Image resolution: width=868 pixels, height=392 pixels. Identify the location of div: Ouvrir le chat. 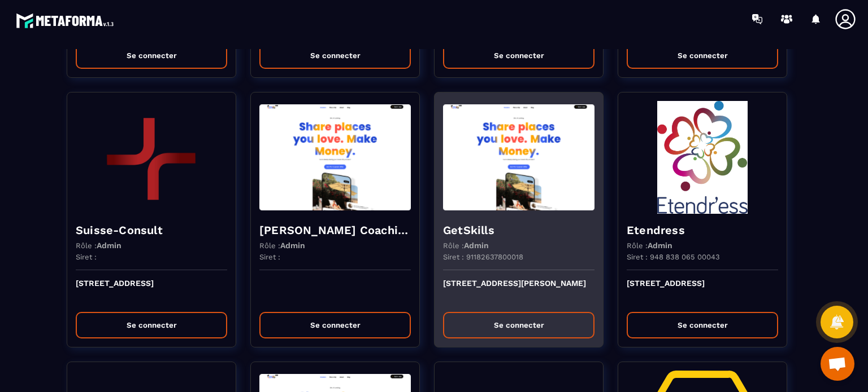
(837, 364).